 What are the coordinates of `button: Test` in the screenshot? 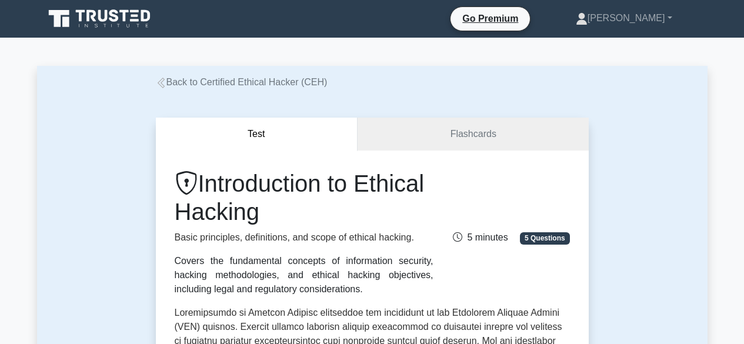 It's located at (257, 134).